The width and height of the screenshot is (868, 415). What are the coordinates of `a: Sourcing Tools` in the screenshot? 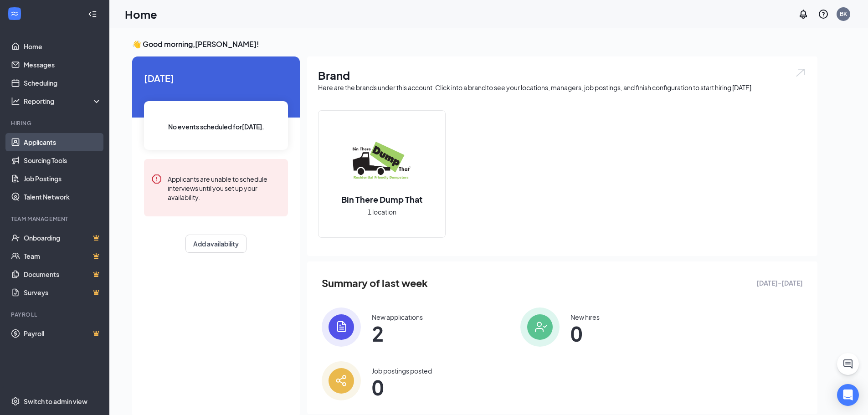 It's located at (63, 160).